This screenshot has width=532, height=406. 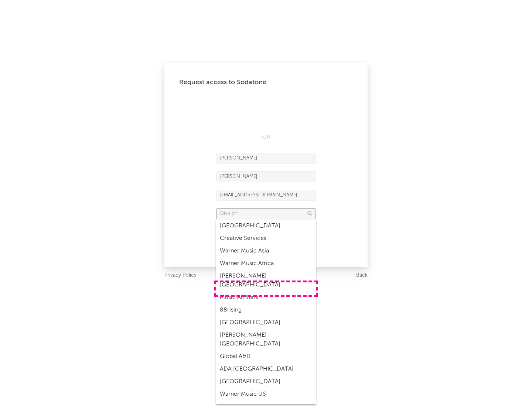 I want to click on div: OR, so click(x=266, y=137).